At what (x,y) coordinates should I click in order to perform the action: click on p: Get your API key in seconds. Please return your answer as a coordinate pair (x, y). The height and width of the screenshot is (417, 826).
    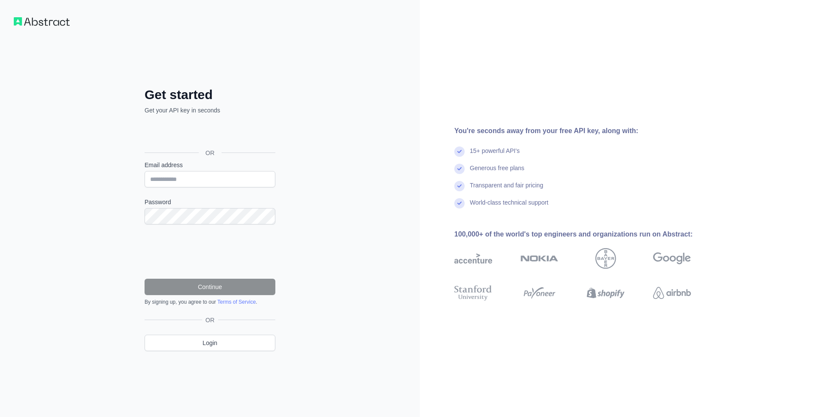
    Looking at the image, I should click on (210, 110).